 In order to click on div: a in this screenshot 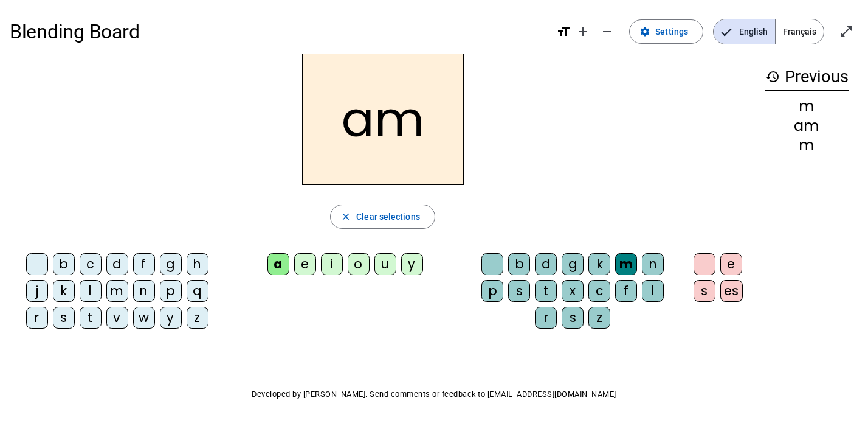, I will do `click(278, 264)`.